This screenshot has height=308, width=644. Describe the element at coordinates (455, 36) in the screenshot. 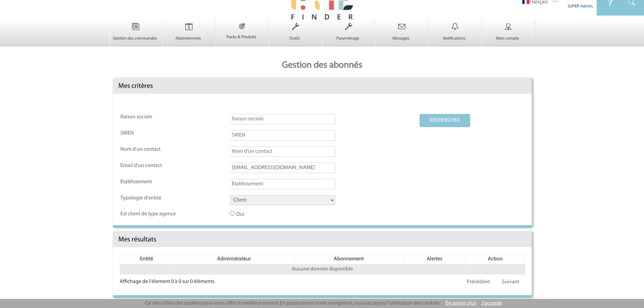

I see `a: Notifications` at that location.